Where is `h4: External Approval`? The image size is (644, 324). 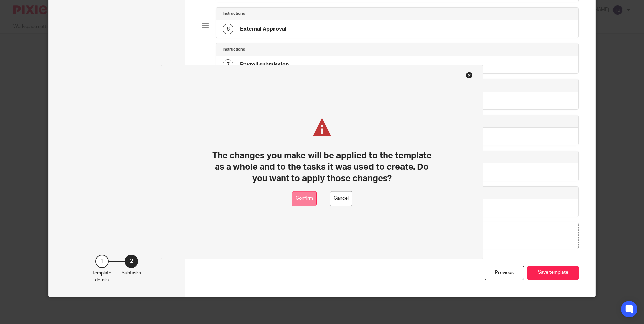 h4: External Approval is located at coordinates (263, 29).